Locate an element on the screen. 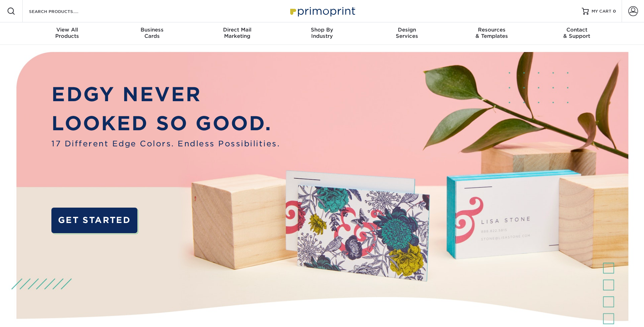 The width and height of the screenshot is (644, 327). span: Shop By is located at coordinates (322, 29).